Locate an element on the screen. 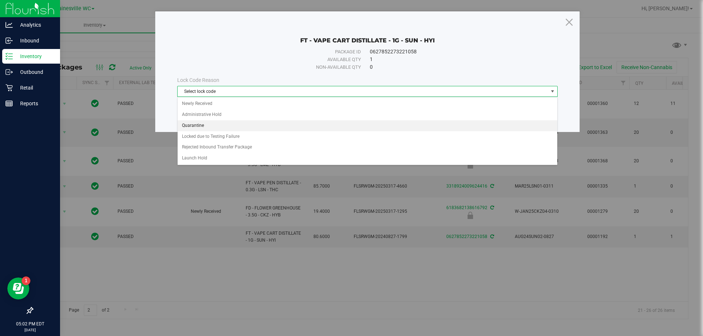 The width and height of the screenshot is (703, 336). p: Outbound is located at coordinates (35, 72).